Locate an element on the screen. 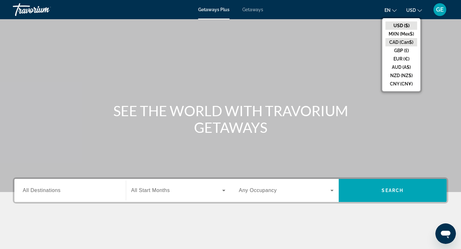 The height and width of the screenshot is (249, 461). button: GBP (£) is located at coordinates (401, 51).